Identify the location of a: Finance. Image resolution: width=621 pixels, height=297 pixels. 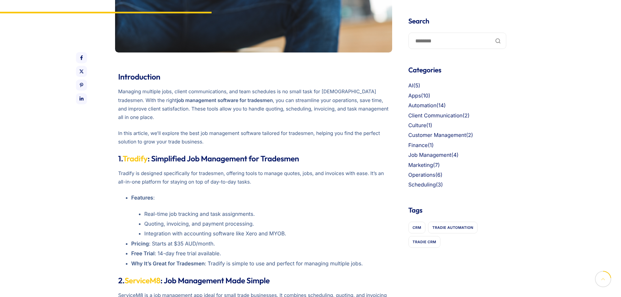
(418, 145).